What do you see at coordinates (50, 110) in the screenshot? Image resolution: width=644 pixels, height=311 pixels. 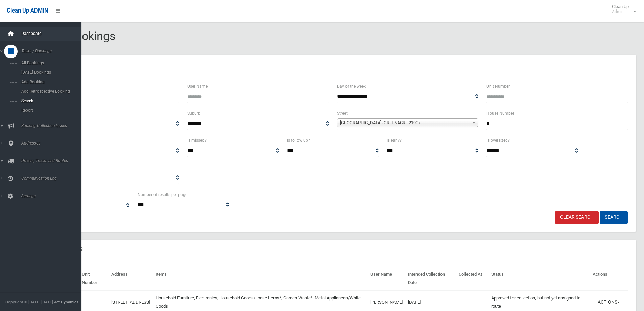 I see `span: Report` at bounding box center [50, 110].